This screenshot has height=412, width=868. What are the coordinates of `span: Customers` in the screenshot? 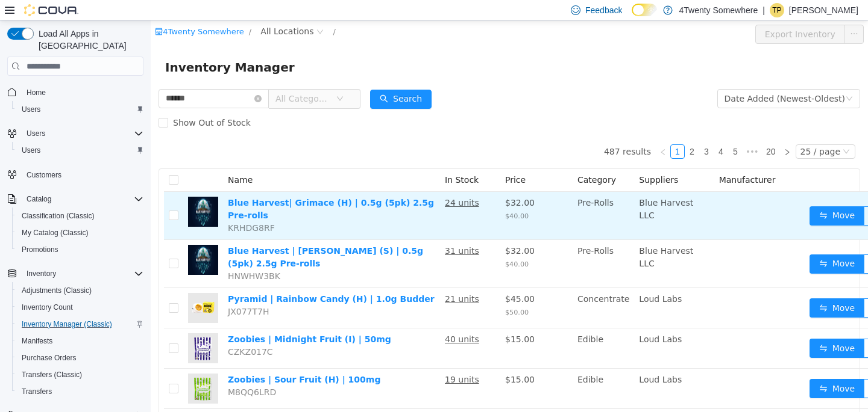 It's located at (44, 175).